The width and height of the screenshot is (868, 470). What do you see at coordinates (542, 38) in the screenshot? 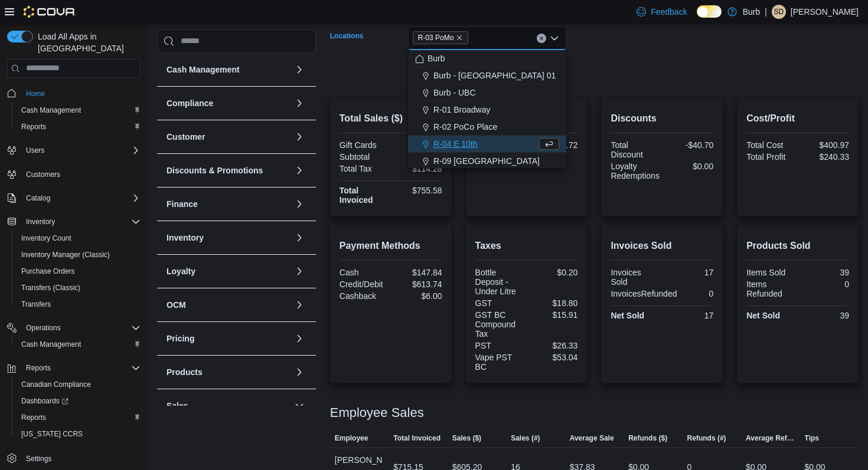
I see `button: Clear input` at bounding box center [542, 38].